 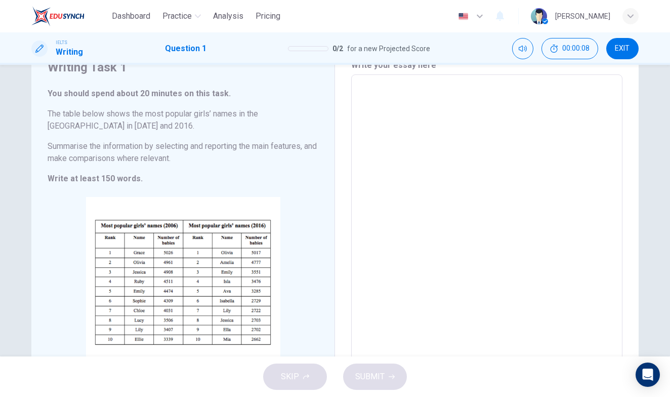 What do you see at coordinates (228, 16) in the screenshot?
I see `span: Analysis` at bounding box center [228, 16].